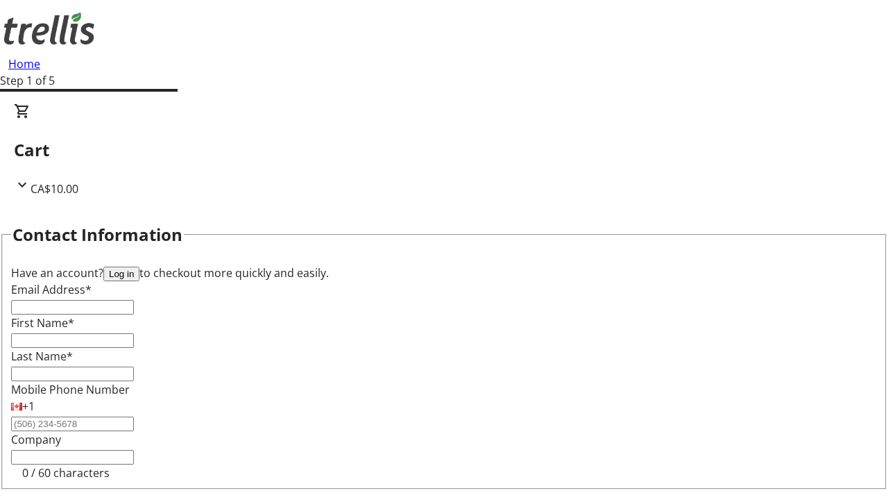 The image size is (888, 500). I want to click on h2: Cart, so click(444, 150).